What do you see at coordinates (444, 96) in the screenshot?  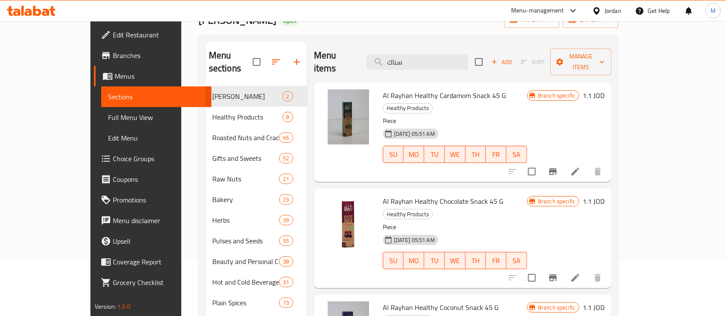 I see `span: Al Rayhan Healthy Cardamom Snack 45 G` at bounding box center [444, 96].